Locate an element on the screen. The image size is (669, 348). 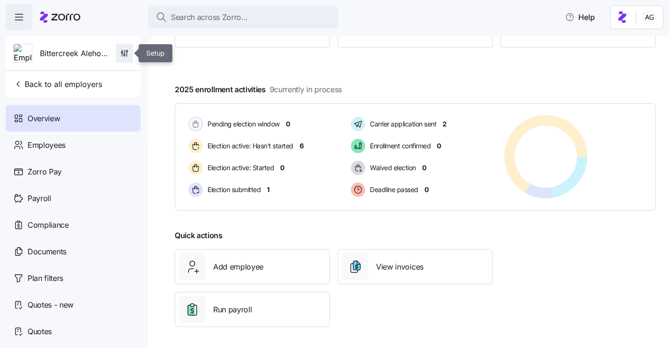
a: Quotes - new is located at coordinates (73, 304).